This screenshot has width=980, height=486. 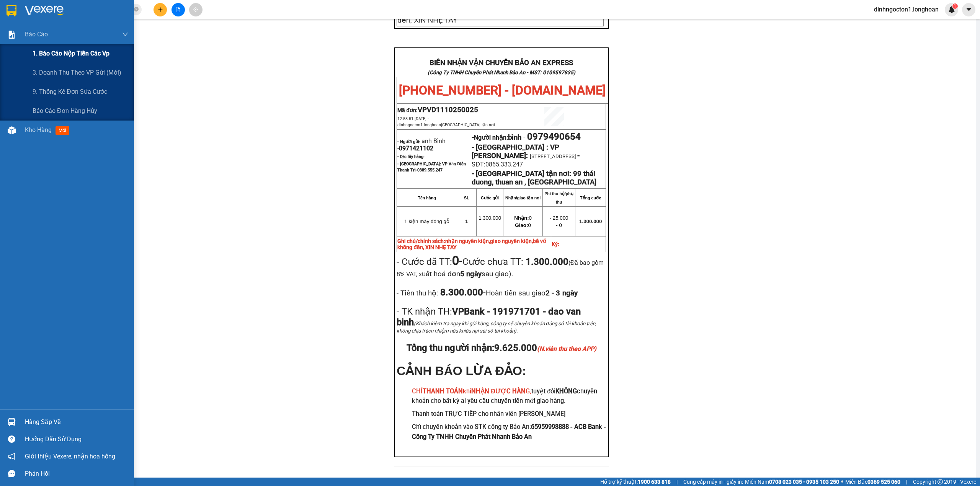 I want to click on strong: Nhận:, so click(x=521, y=218).